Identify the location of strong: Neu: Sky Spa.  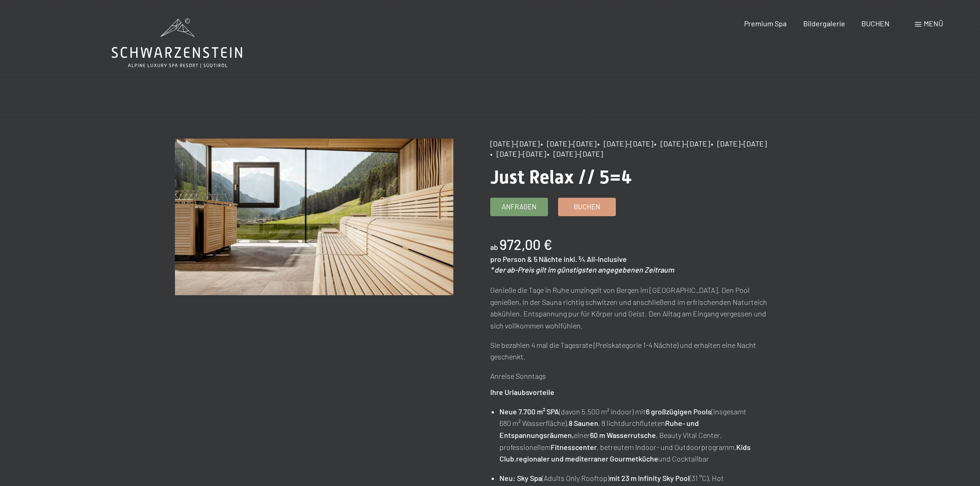
(521, 477).